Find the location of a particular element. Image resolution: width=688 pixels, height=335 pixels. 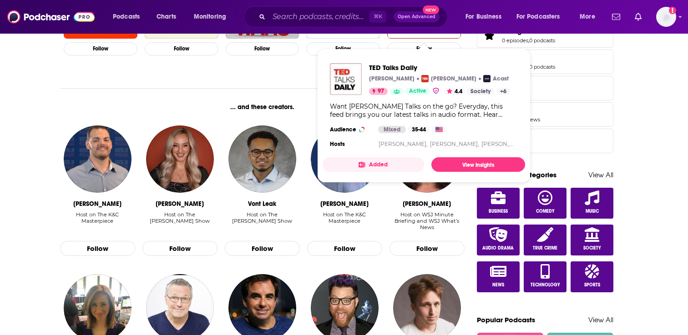

span: For Podcasters is located at coordinates (538, 17).